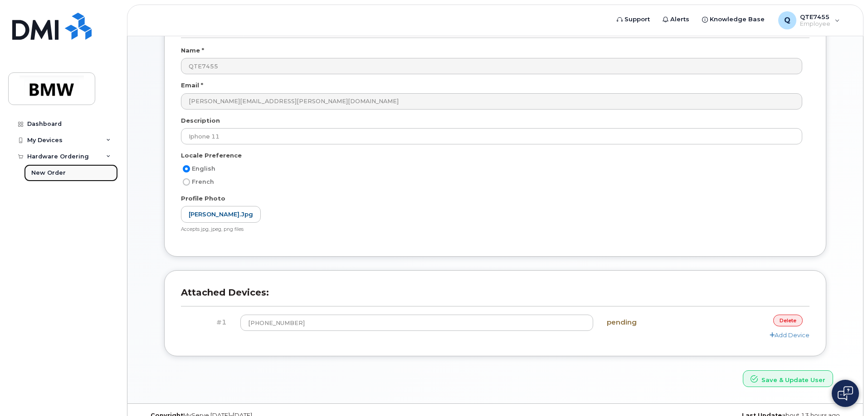 The width and height of the screenshot is (868, 416). What do you see at coordinates (211, 155) in the screenshot?
I see `label: Locale Preference` at bounding box center [211, 155].